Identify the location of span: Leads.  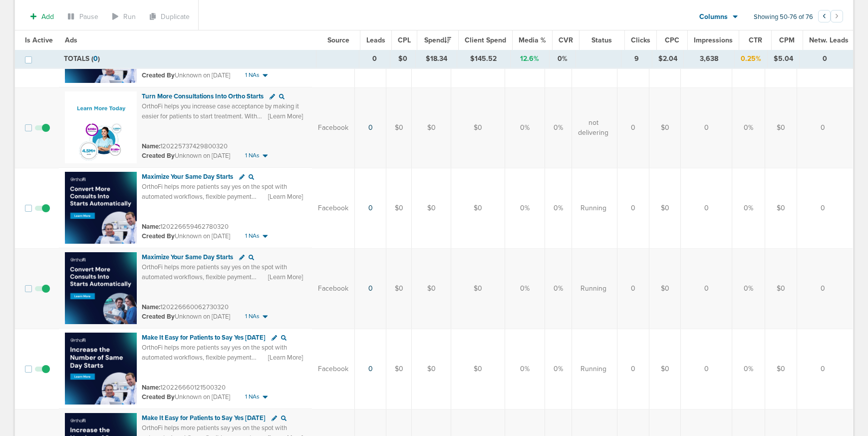
(376, 40).